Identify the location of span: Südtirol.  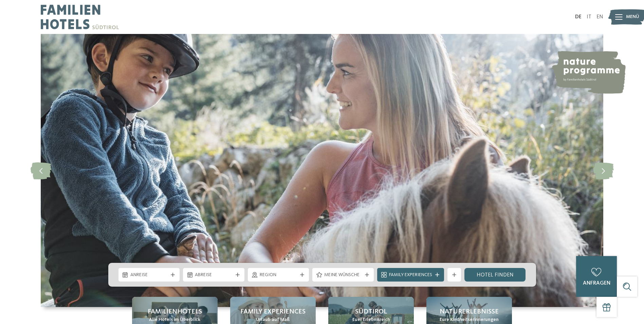
(371, 312).